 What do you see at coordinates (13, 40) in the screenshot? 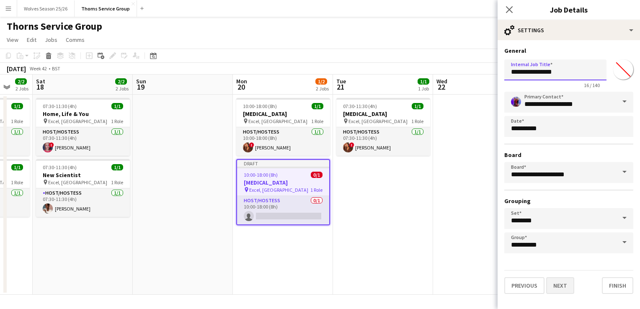
I see `a: View` at bounding box center [13, 40].